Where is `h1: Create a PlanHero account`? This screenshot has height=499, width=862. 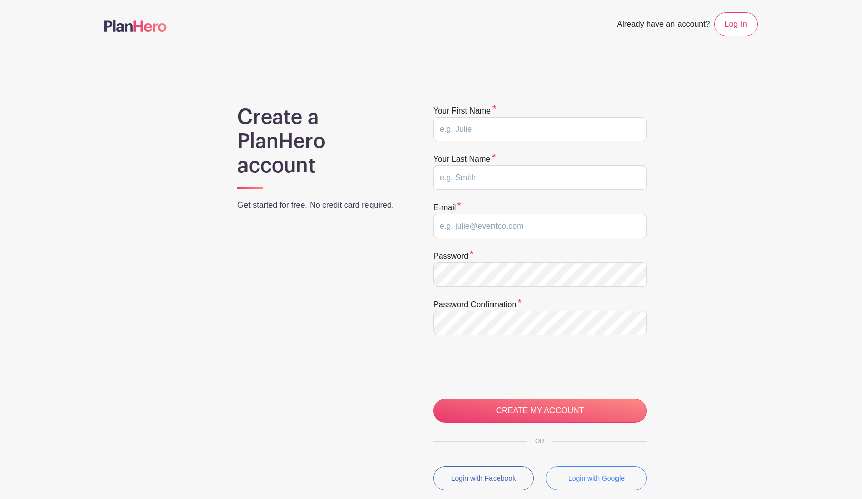
h1: Create a PlanHero account is located at coordinates (322, 141).